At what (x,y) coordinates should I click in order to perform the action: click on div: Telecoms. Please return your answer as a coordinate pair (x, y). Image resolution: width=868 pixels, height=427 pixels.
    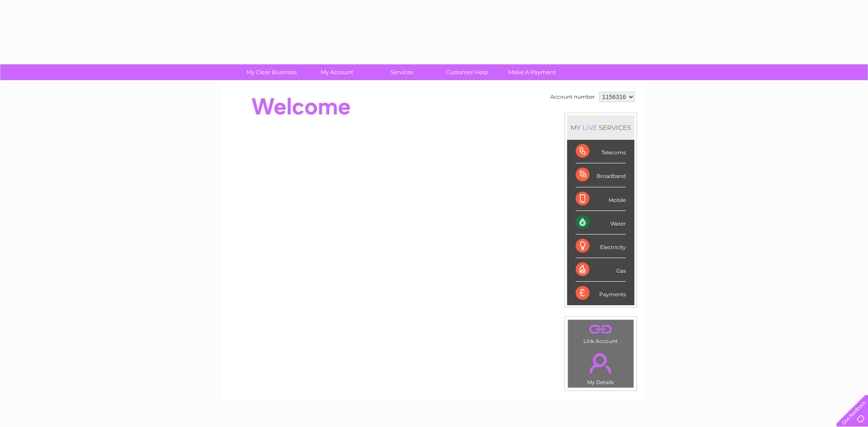
    Looking at the image, I should click on (601, 151).